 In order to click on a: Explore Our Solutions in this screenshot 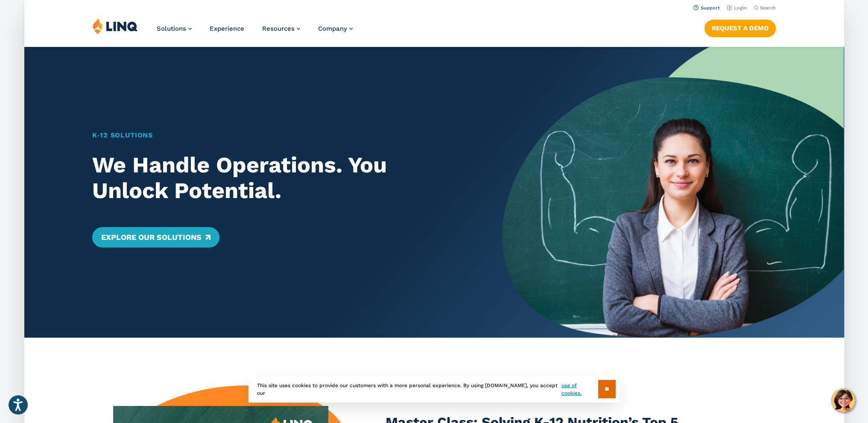, I will do `click(156, 237)`.